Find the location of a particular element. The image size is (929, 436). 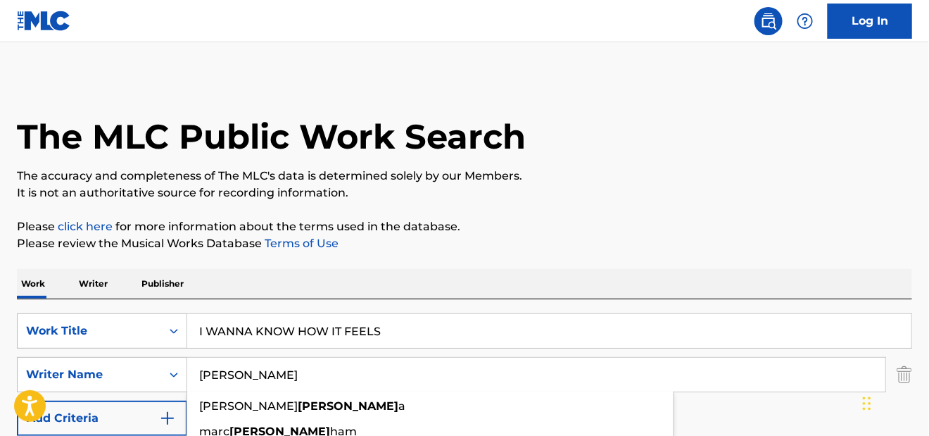

a: Terms of Use is located at coordinates (300, 243).